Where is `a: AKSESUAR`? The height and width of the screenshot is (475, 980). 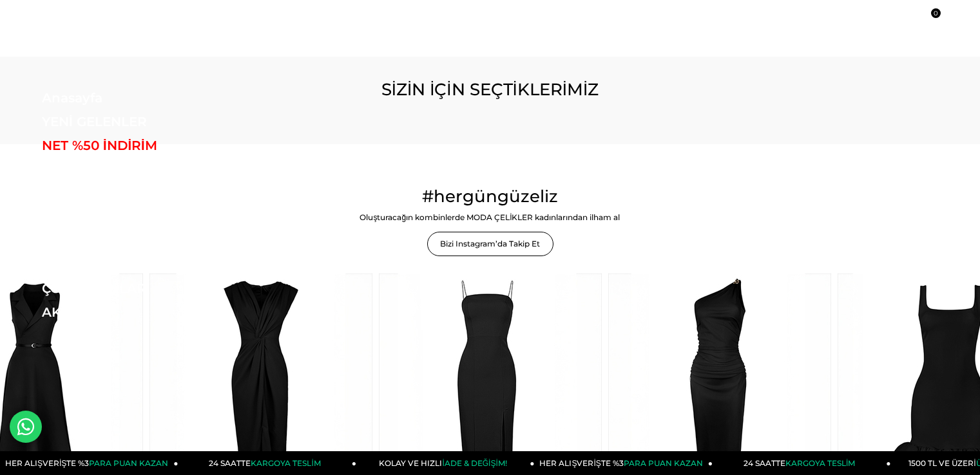
a: AKSESUAR is located at coordinates (130, 312).